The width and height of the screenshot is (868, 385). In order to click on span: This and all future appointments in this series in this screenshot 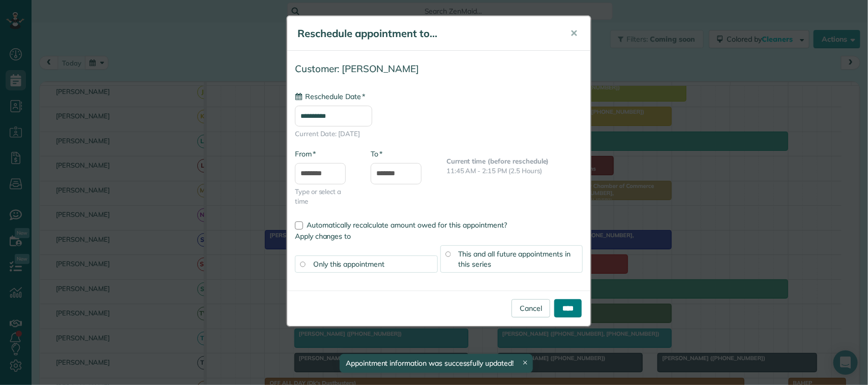, I will do `click(514, 259)`.